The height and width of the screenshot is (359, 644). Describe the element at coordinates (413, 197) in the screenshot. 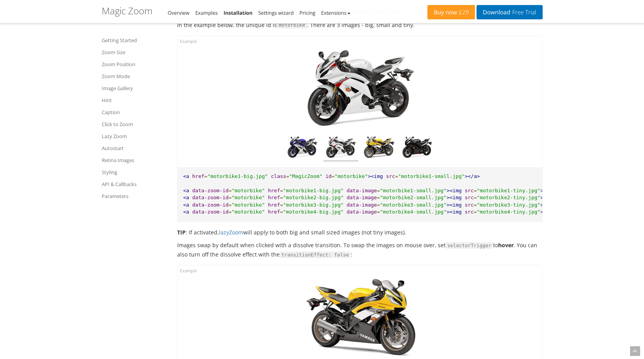

I see `span: "motorbike2-small.jpg"` at that location.